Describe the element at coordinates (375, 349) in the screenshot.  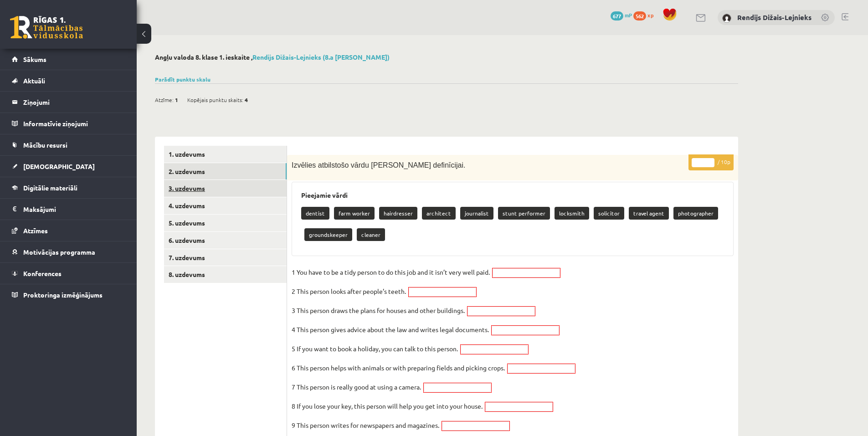
I see `p: 5 If you want to book a holiday, you can talk to this person.` at that location.